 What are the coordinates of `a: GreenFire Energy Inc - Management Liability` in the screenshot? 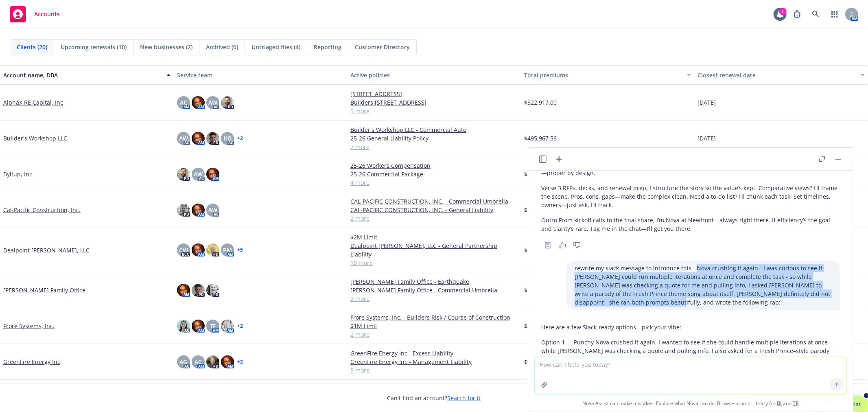 It's located at (434, 361).